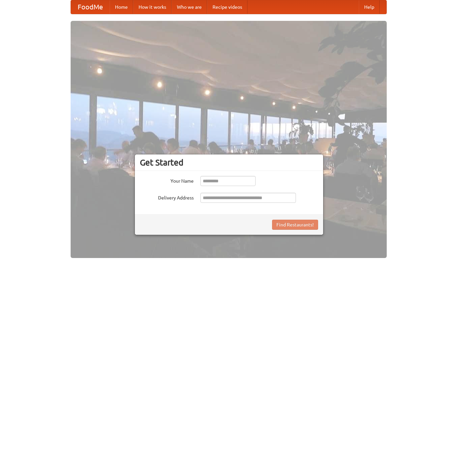 This screenshot has height=476, width=457. What do you see at coordinates (295, 225) in the screenshot?
I see `button: Find Restaurants!` at bounding box center [295, 225].